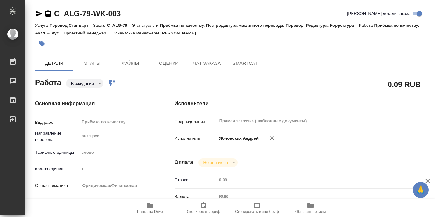 The width and height of the screenshot is (435, 217). Describe the element at coordinates (123, 202) in the screenshot. I see `div: Стандартные юридические документы, договоры, уставы` at that location.